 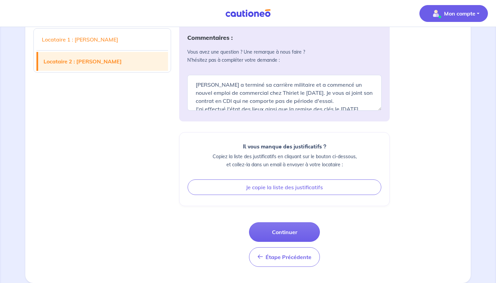 What do you see at coordinates (285, 147) in the screenshot?
I see `h6: Il vous manque des justificatifs ?` at bounding box center [285, 147].